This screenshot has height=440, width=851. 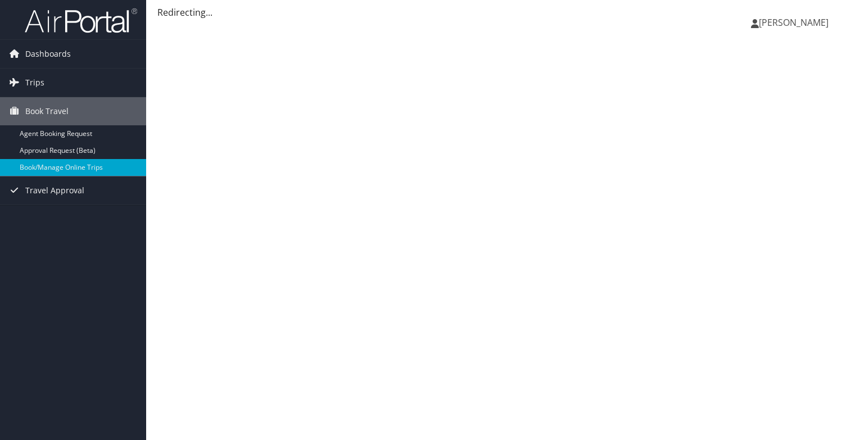 I want to click on img: airportal-logo.png, so click(x=81, y=20).